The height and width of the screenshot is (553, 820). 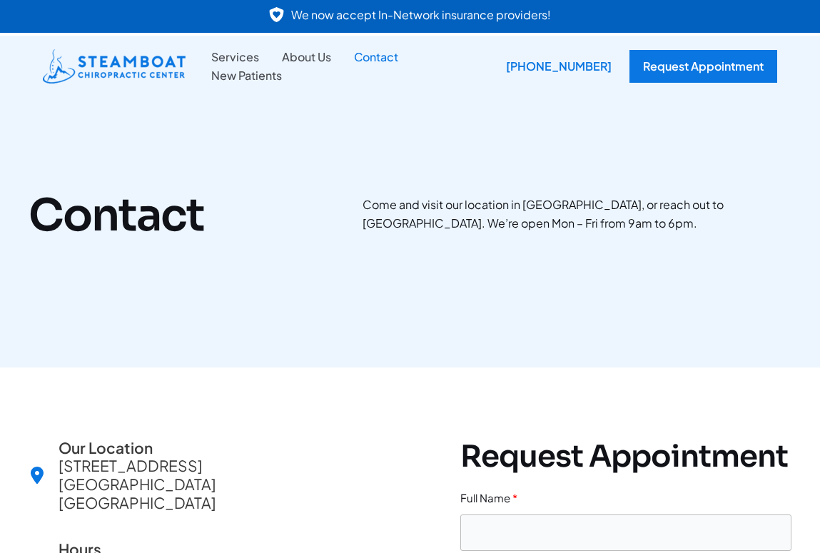 What do you see at coordinates (376, 57) in the screenshot?
I see `a: Contact` at bounding box center [376, 57].